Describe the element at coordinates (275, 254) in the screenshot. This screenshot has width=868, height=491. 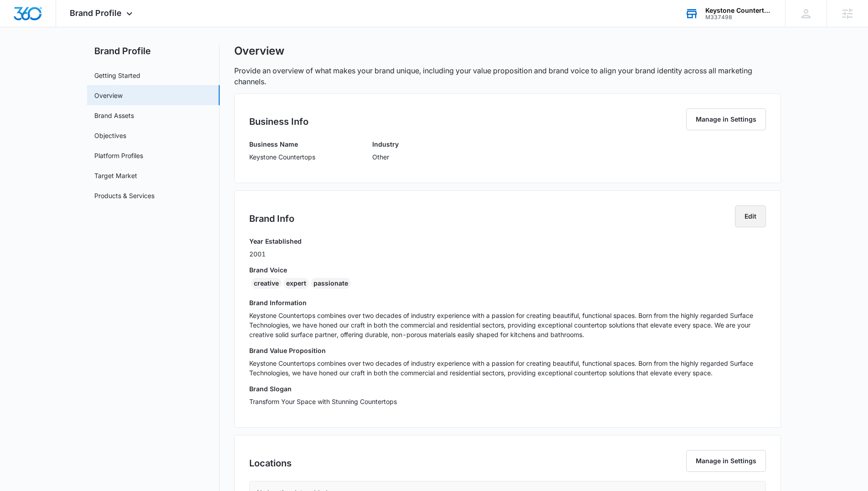
I see `p: 2001` at that location.